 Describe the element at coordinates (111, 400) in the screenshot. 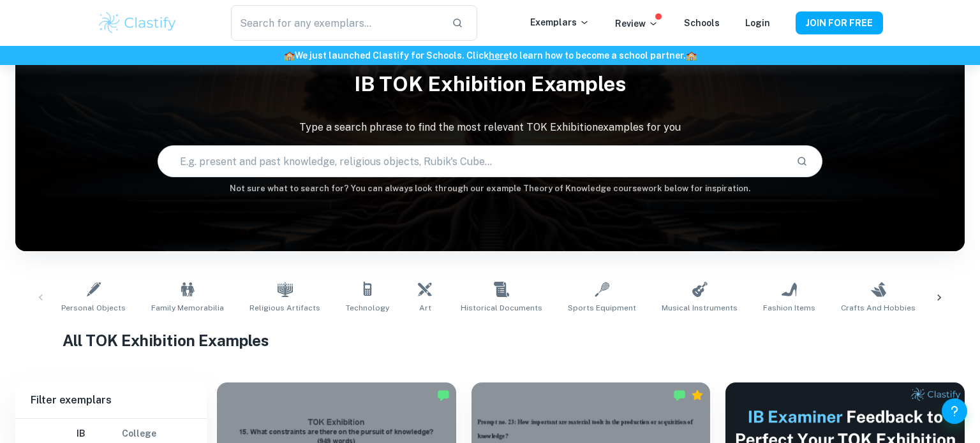

I see `h6: Filter exemplars` at that location.